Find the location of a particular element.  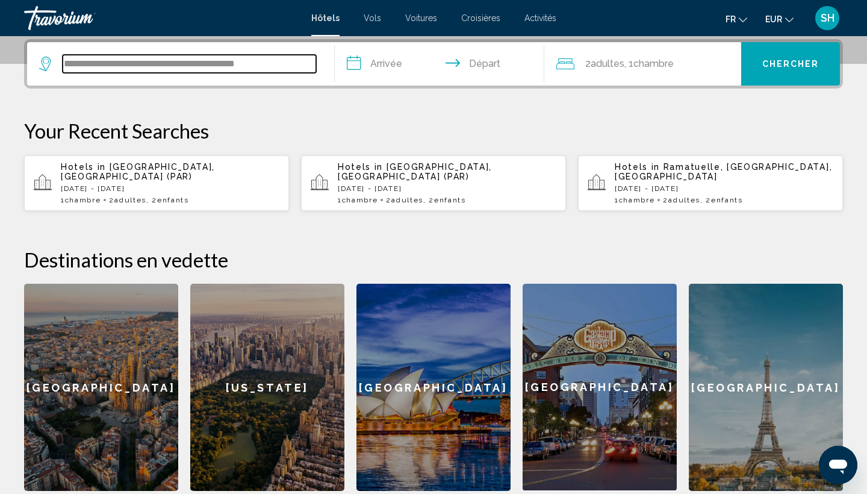

a: Vols is located at coordinates (372, 18).